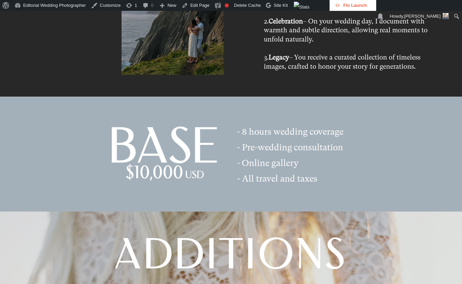 The width and height of the screenshot is (462, 284). Describe the element at coordinates (163, 151) in the screenshot. I see `span: BASE` at that location.